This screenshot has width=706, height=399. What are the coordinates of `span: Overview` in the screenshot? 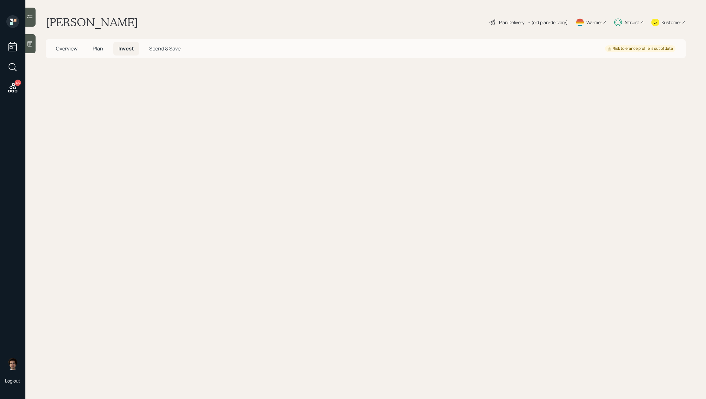 It's located at (67, 49).